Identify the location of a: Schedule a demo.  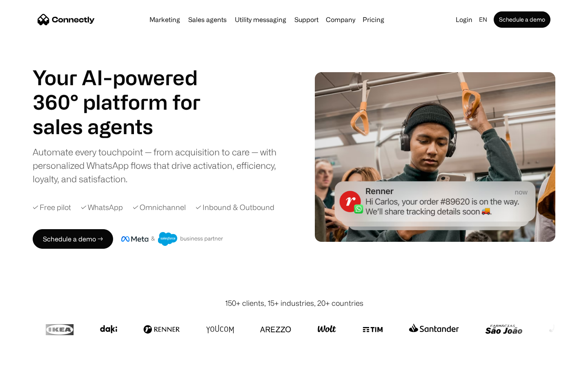
(522, 20).